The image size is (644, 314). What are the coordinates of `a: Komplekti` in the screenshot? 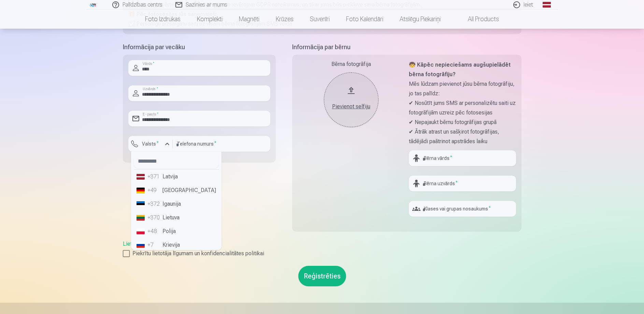 It's located at (210, 19).